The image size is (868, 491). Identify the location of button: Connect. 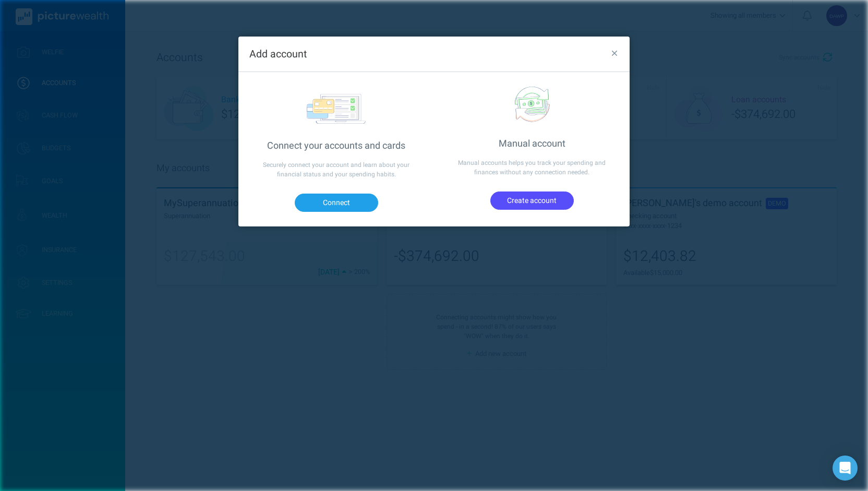
(336, 202).